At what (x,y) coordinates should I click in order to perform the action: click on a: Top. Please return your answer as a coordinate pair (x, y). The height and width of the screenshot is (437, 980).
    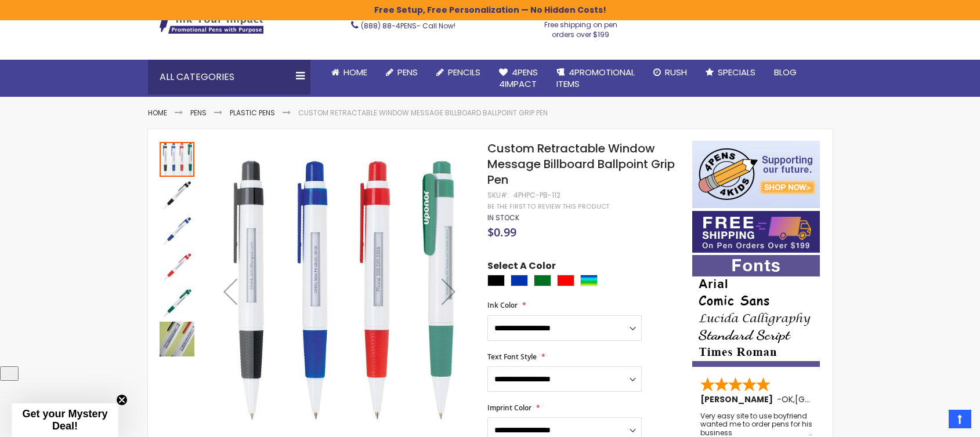
    Looking at the image, I should click on (960, 420).